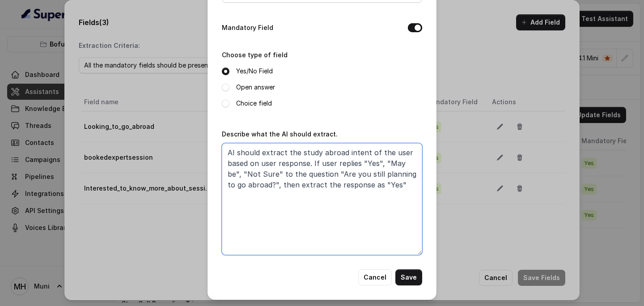 Image resolution: width=644 pixels, height=306 pixels. Describe the element at coordinates (375, 277) in the screenshot. I see `button: Cancel` at that location.